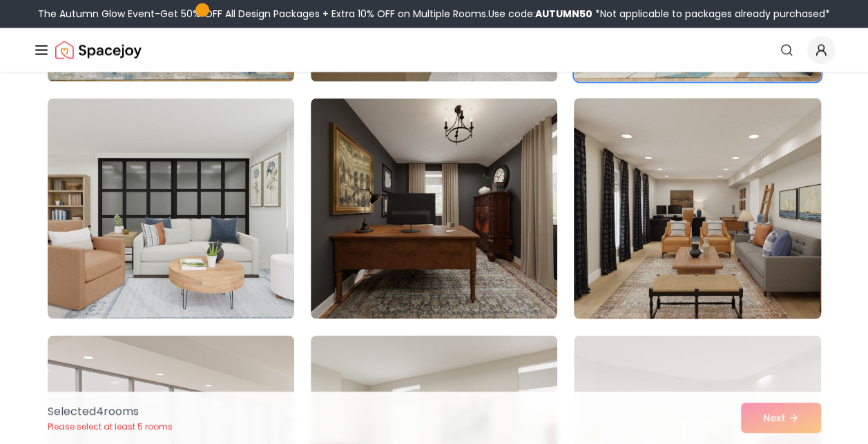 This screenshot has height=444, width=868. I want to click on span: *Not applicable to packages already purchased*, so click(711, 14).